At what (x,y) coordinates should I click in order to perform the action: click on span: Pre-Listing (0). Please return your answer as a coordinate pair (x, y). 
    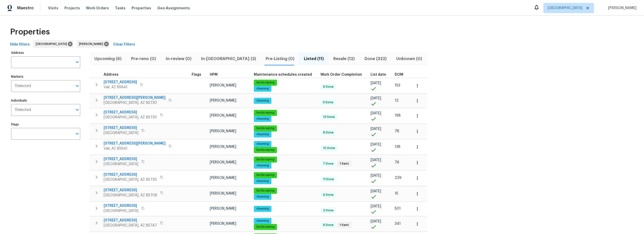
    Looking at the image, I should click on (280, 59).